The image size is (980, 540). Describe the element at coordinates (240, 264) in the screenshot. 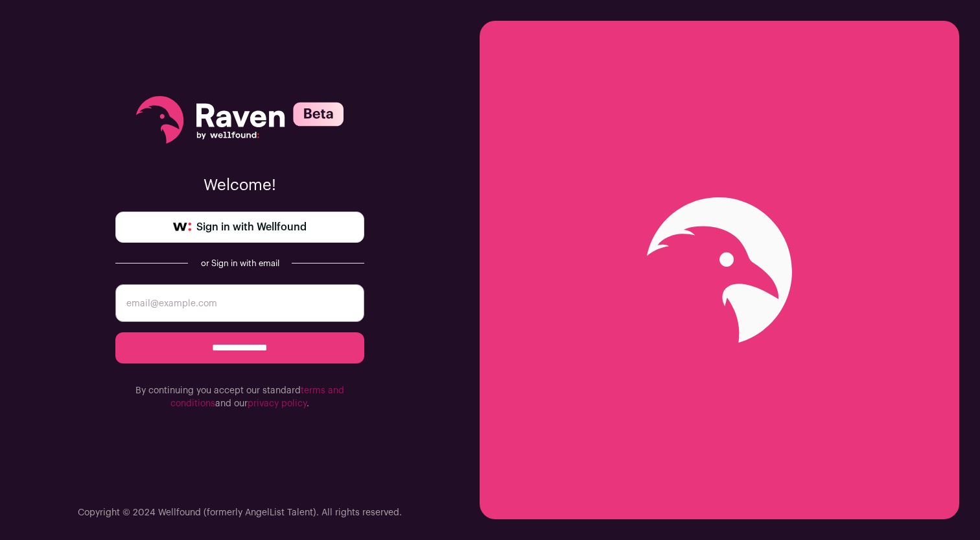

I see `div: or Sign in with email` at that location.